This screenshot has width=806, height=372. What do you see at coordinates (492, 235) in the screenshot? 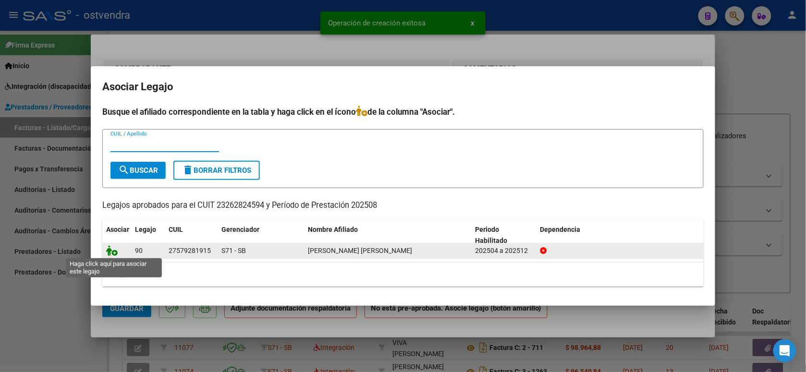
I see `span: Periodo Habilitado` at bounding box center [492, 235].